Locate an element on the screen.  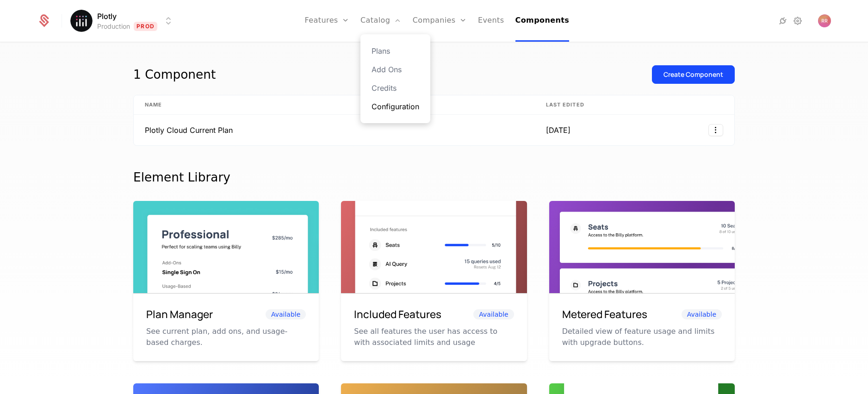
a: Credits is located at coordinates (395, 88).